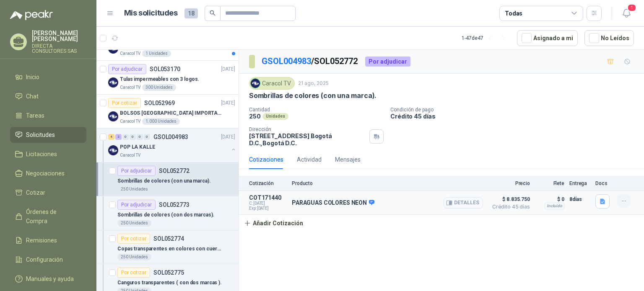 Image resolution: width=644 pixels, height=291 pixels. Describe the element at coordinates (157, 53) in the screenshot. I see `div: 1 Unidades` at that location.